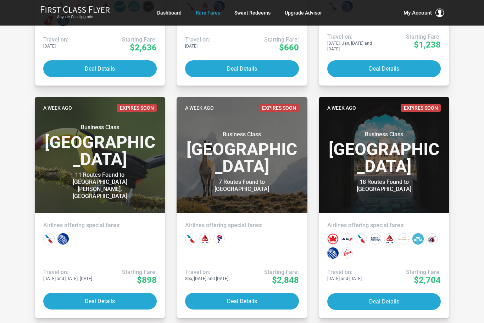 This screenshot has width=484, height=323. What do you see at coordinates (347, 253) in the screenshot?
I see `div: Virgin Atlantic` at bounding box center [347, 253].